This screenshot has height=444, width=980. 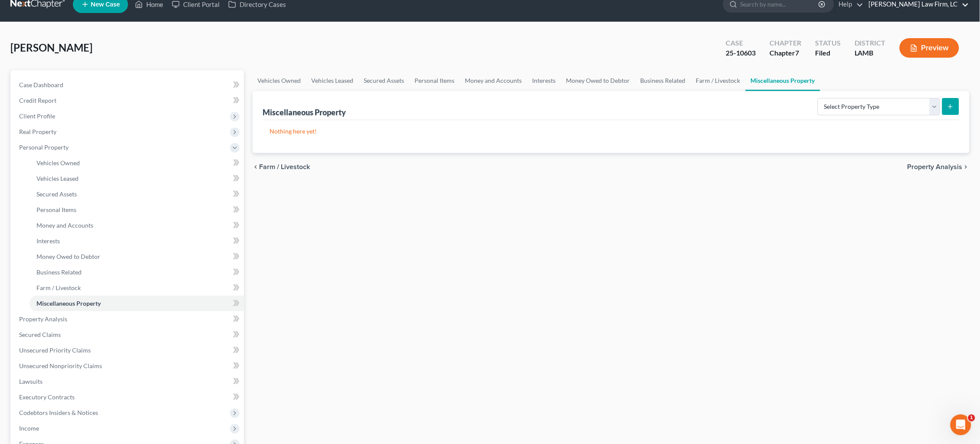 I want to click on span: Business Related, so click(x=59, y=272).